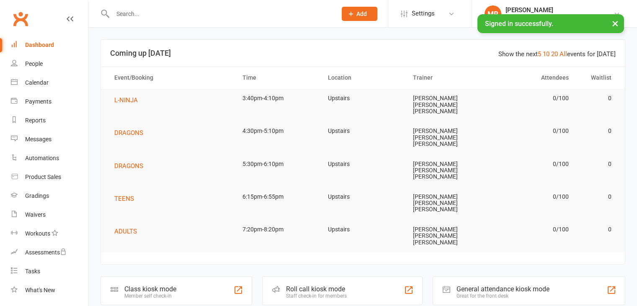 The image size is (637, 306). I want to click on div: Calendar, so click(37, 82).